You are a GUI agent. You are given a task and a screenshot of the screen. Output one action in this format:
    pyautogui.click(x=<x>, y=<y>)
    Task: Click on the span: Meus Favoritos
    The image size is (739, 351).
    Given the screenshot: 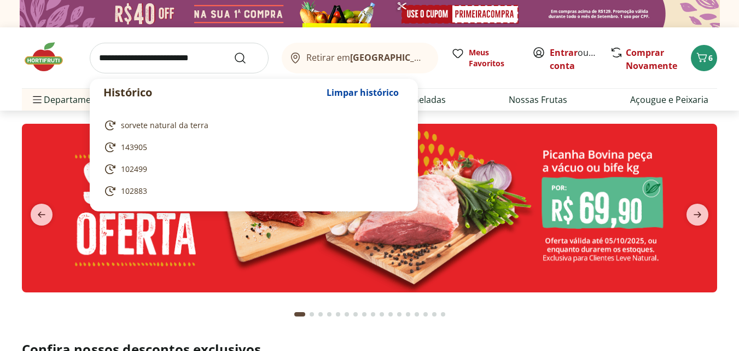 What is the action you would take?
    pyautogui.click(x=494, y=58)
    